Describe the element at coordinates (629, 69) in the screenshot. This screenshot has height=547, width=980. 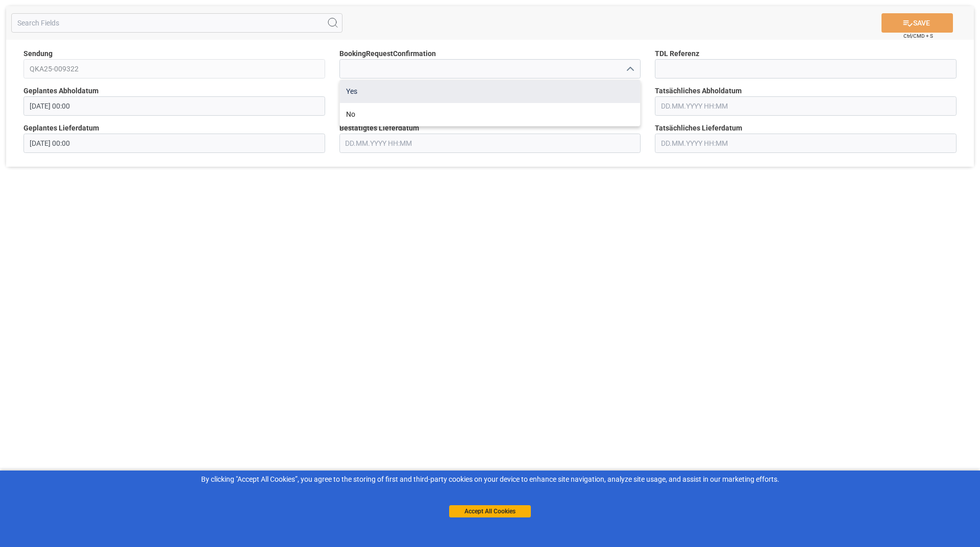
I see `button: close menu` at that location.